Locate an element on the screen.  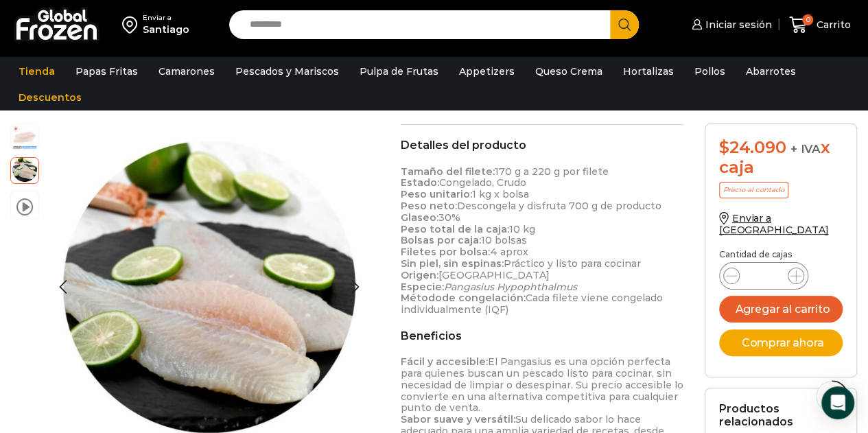
strong: Origen: is located at coordinates (419, 275).